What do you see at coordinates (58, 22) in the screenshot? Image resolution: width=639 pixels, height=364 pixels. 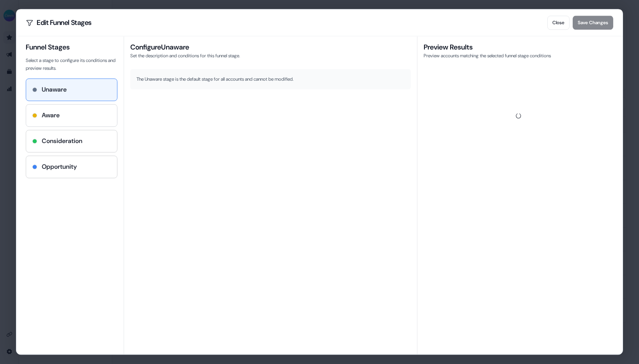 I see `h2: Edit Funnel Stages` at bounding box center [58, 22].